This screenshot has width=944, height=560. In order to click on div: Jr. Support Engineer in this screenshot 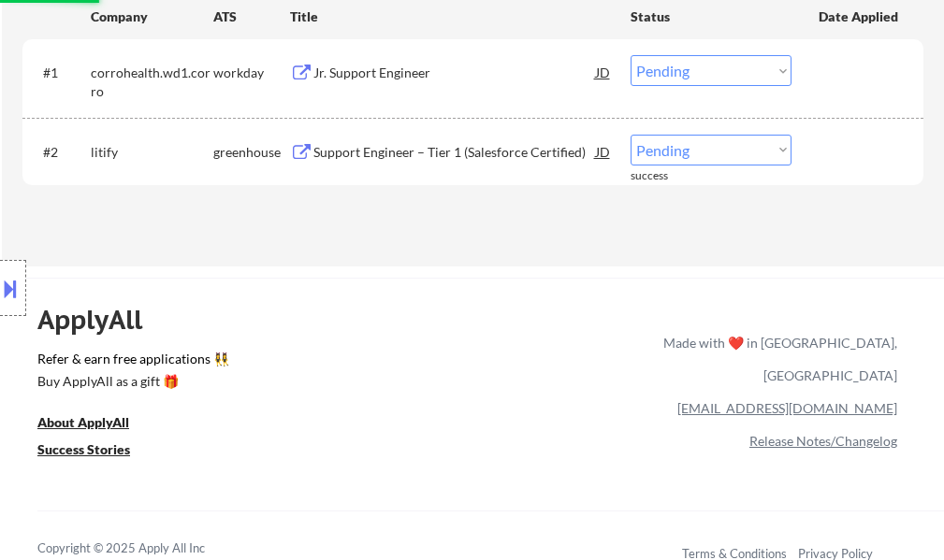, I will do `click(455, 73)`.